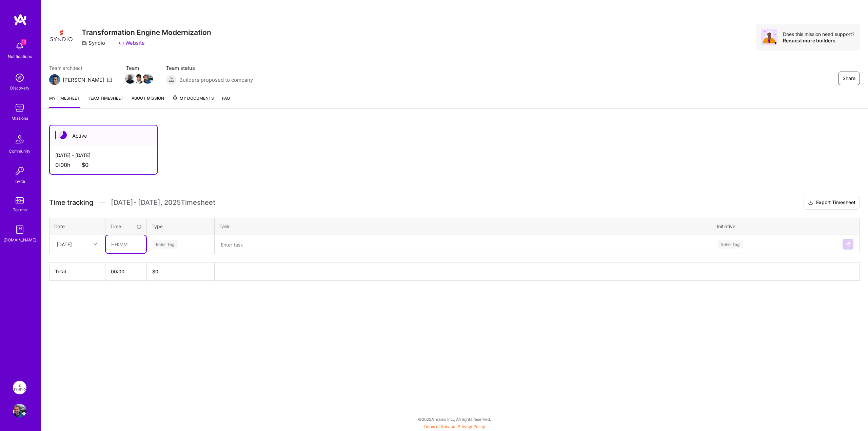  What do you see at coordinates (20, 209) in the screenshot?
I see `div: Tokens` at bounding box center [20, 209].